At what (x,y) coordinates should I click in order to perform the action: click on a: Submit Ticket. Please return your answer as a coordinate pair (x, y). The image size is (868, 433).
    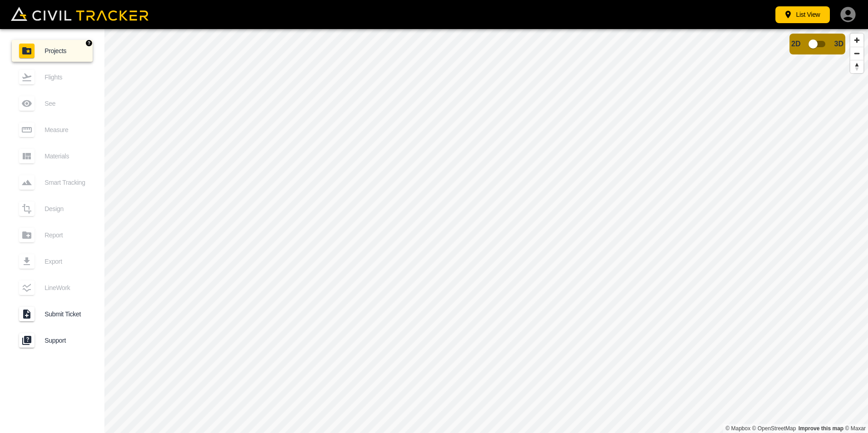
    Looking at the image, I should click on (52, 314).